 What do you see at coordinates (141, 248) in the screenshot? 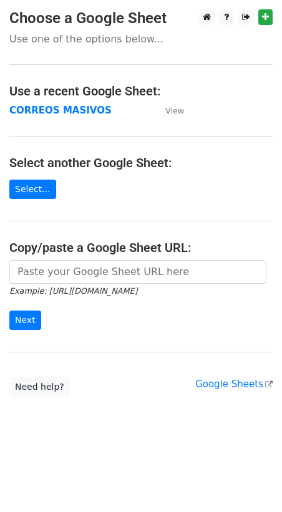
I see `h4: Copy/paste a Google Sheet URL:` at bounding box center [141, 248].